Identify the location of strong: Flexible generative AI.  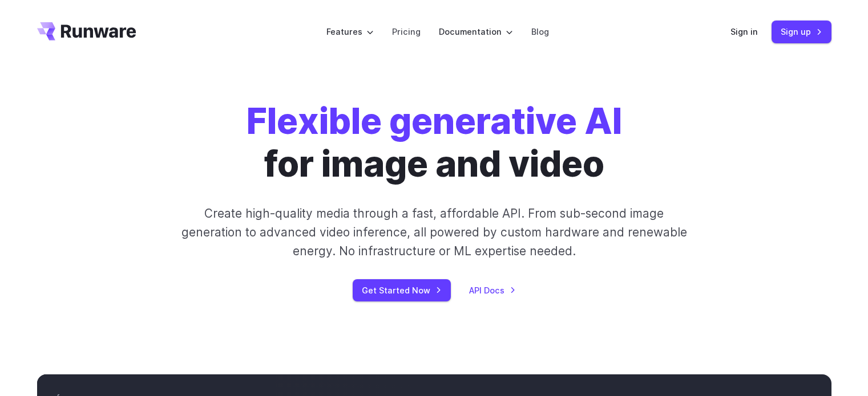
(434, 121).